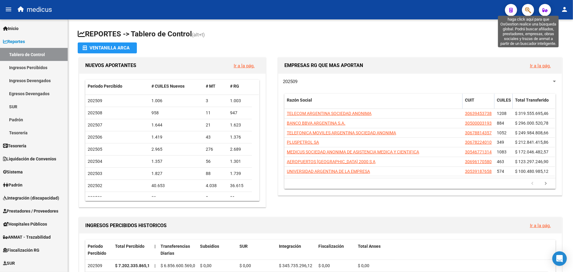 This screenshot has width=573, height=272. I want to click on span: Subsidios, so click(209, 246).